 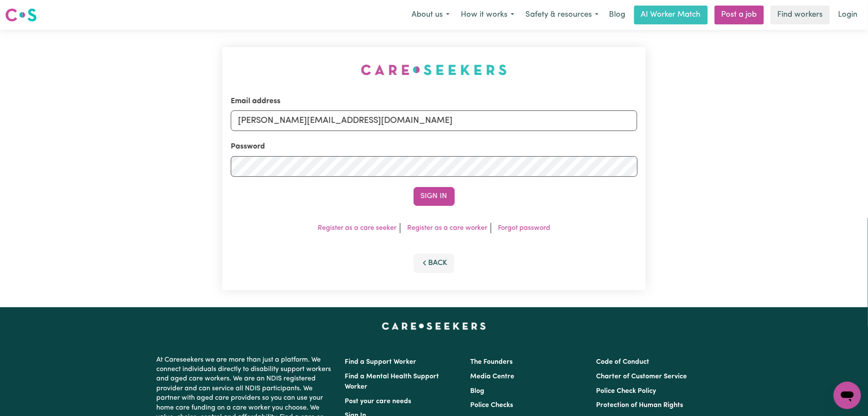 I want to click on a: Code of Conduct, so click(x=622, y=362).